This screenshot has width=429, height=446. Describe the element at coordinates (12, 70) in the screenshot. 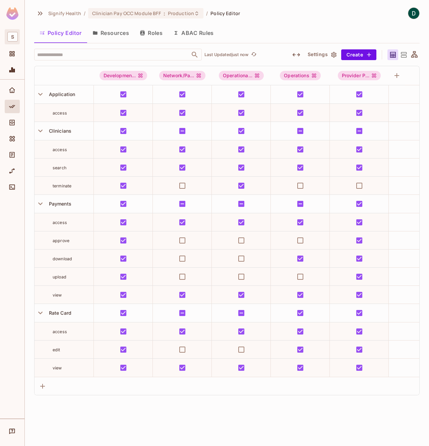

I see `div: Monitoring` at that location.